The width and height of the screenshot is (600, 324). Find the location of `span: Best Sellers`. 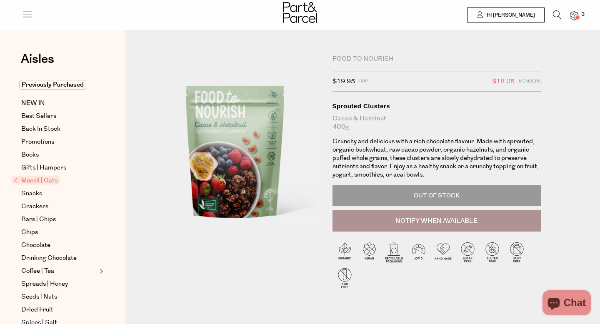

span: Best Sellers is located at coordinates (39, 116).